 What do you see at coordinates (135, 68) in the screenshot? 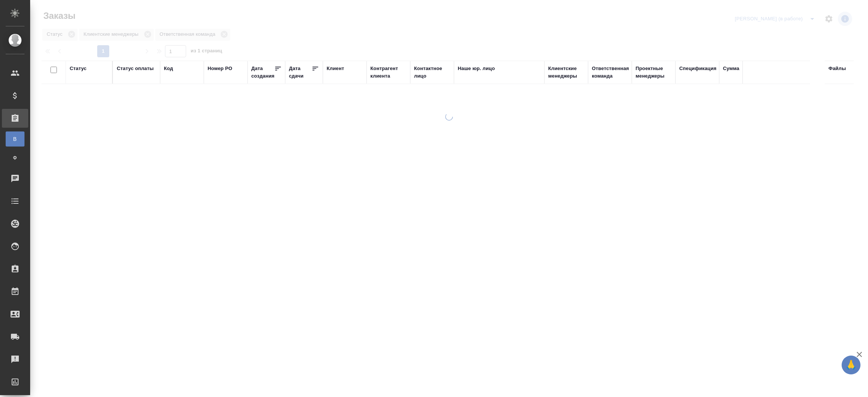
I see `div: Статус оплаты` at bounding box center [135, 68].